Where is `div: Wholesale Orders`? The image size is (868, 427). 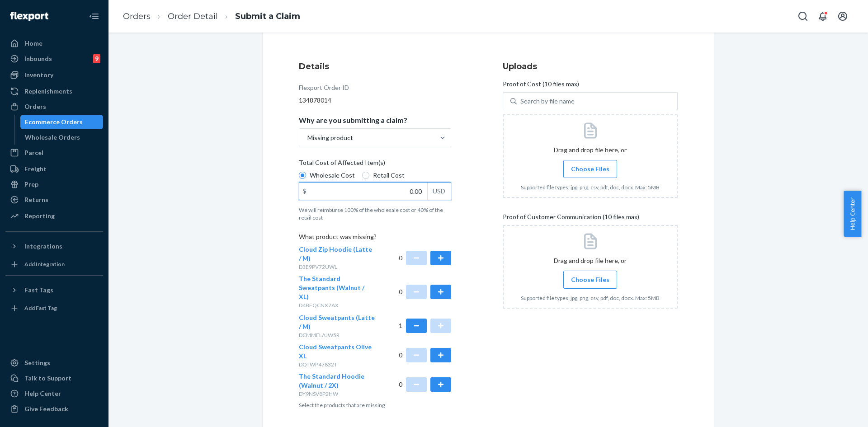 div: Wholesale Orders is located at coordinates (53, 138).